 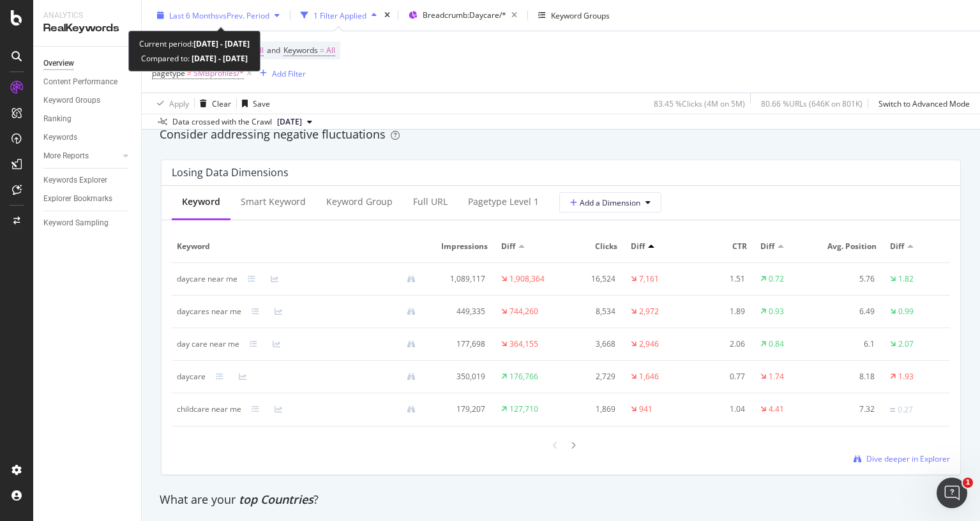 What do you see at coordinates (590, 376) in the screenshot?
I see `div: 2,729` at bounding box center [590, 376].